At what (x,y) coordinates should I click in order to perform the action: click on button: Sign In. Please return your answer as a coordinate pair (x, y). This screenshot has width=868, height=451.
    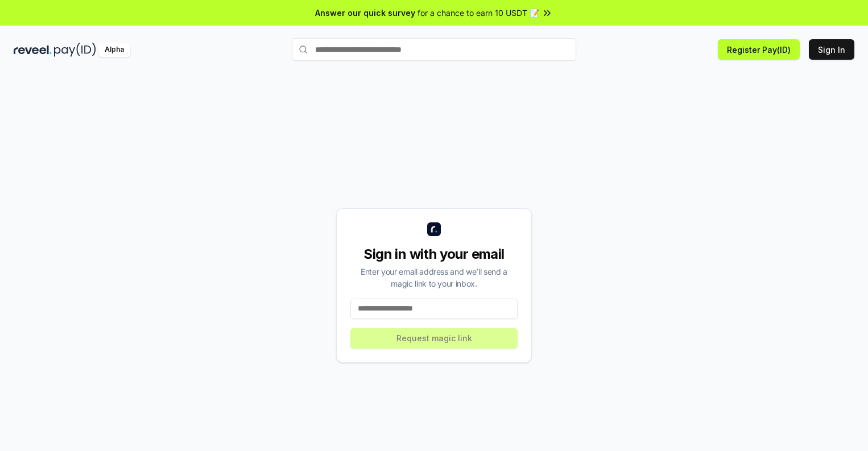
    Looking at the image, I should click on (831, 49).